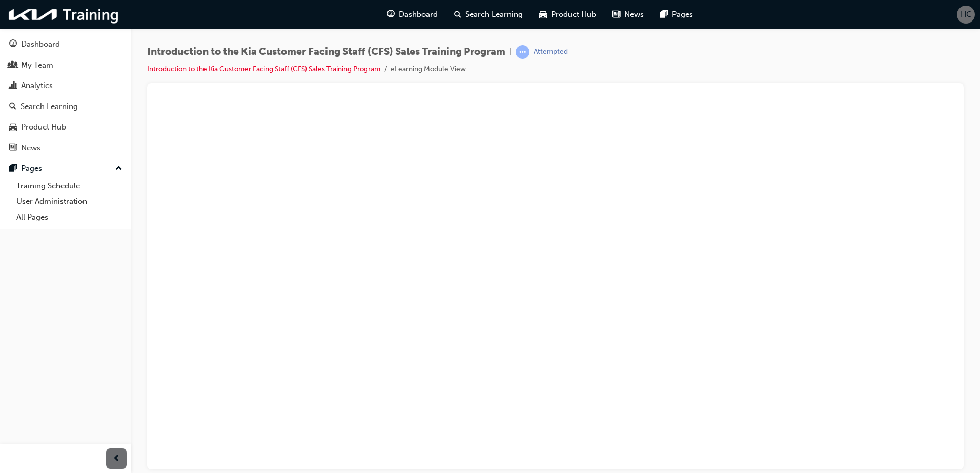 This screenshot has width=980, height=473. What do you see at coordinates (64, 14) in the screenshot?
I see `a: kia-training` at bounding box center [64, 14].